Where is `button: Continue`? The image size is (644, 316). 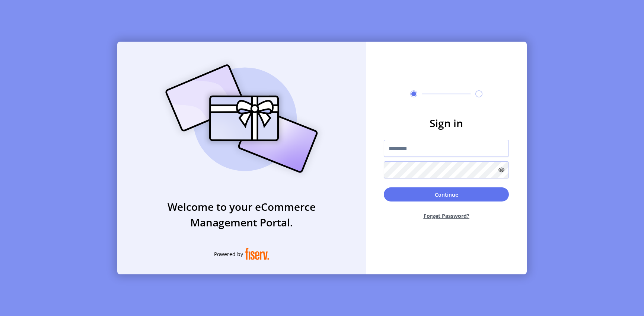
button: Continue is located at coordinates (446, 195).